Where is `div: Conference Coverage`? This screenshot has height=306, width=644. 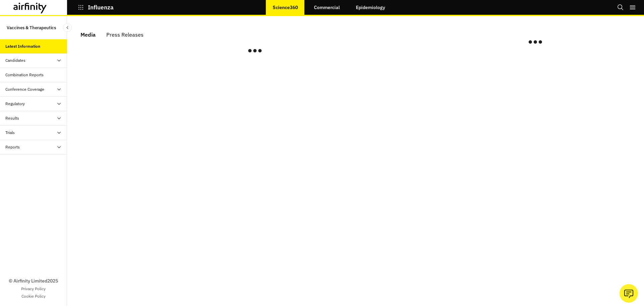 div: Conference Coverage is located at coordinates (25, 90).